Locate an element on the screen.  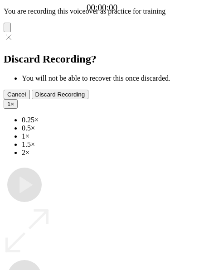
p: You are recording this voiceover as practice for training is located at coordinates (102, 11).